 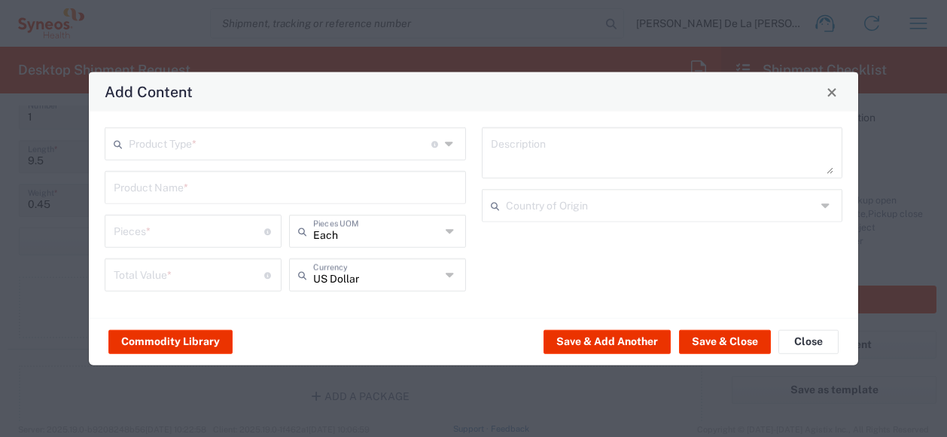 What do you see at coordinates (148, 91) in the screenshot?
I see `h4: Add Content` at bounding box center [148, 91].